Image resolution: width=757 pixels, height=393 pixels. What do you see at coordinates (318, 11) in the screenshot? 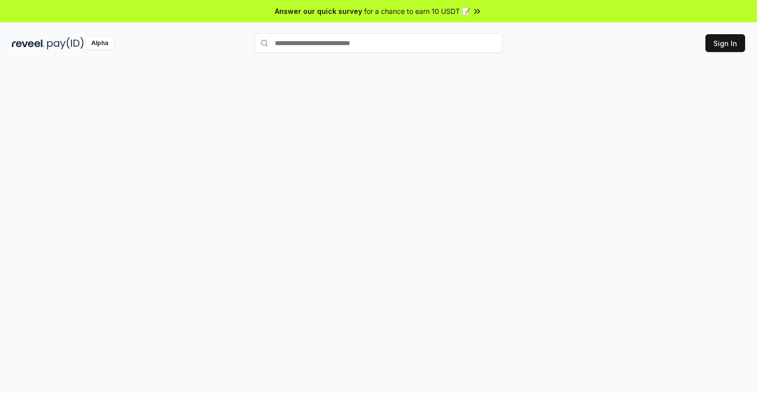
I see `span: Answer our quick survey` at bounding box center [318, 11].